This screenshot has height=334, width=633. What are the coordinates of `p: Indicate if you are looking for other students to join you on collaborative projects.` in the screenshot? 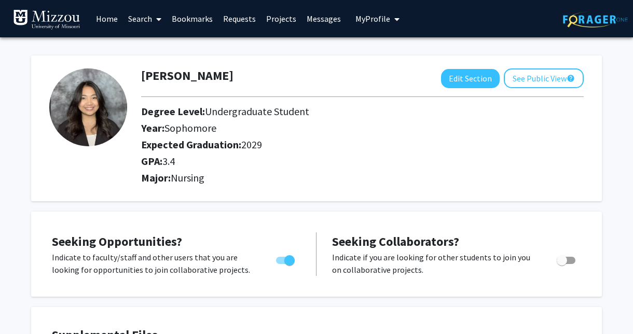 It's located at (435, 264).